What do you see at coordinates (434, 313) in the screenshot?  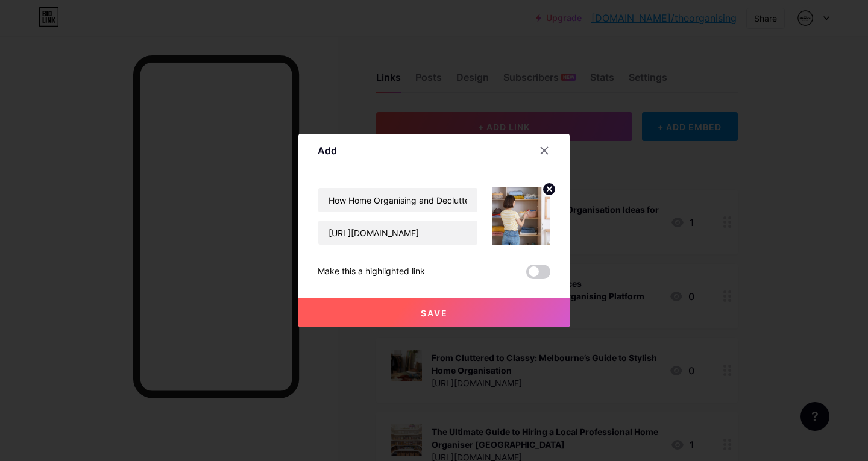 I see `span: Save` at bounding box center [434, 313].